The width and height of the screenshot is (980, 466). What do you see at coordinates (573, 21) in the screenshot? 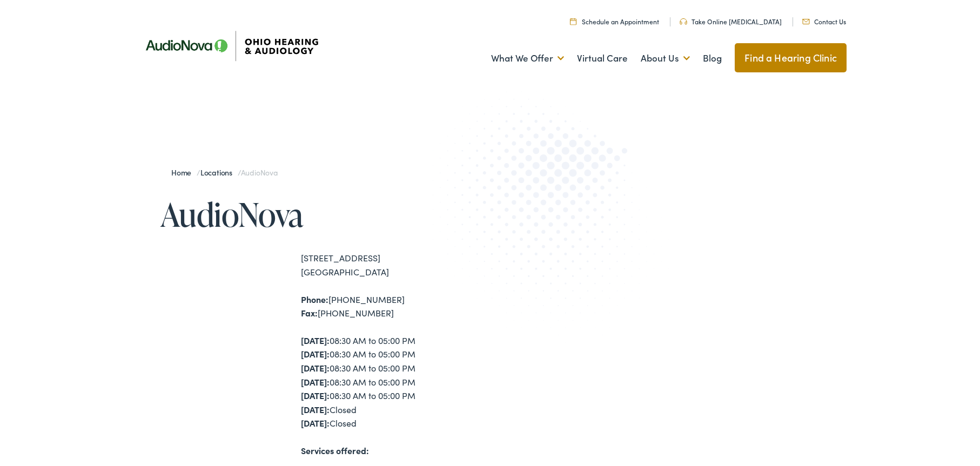
I see `img: Calendar Icon to schedule a hearing appointment in Cincinnati, OH` at bounding box center [573, 21].